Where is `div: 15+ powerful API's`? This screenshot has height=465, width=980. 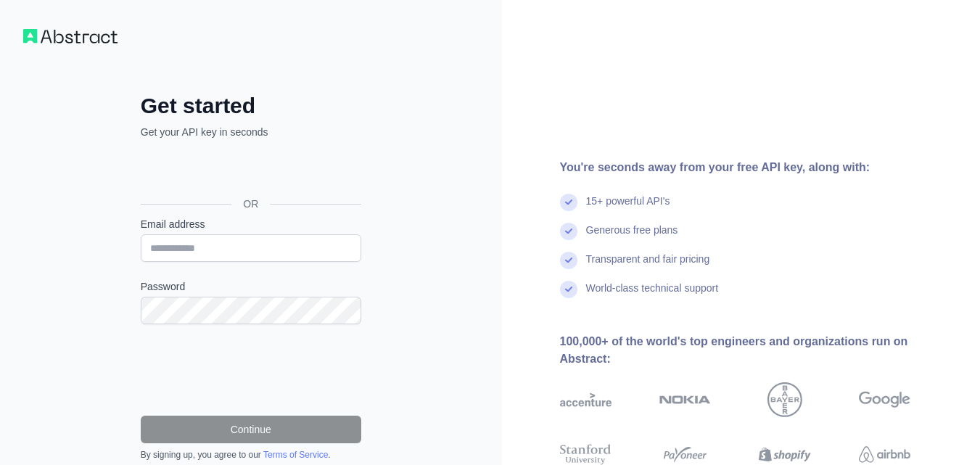 div: 15+ powerful API's is located at coordinates (629, 208).